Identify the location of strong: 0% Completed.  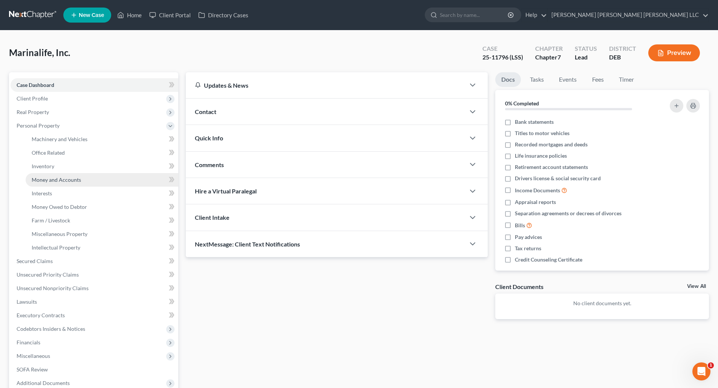
(522, 103).